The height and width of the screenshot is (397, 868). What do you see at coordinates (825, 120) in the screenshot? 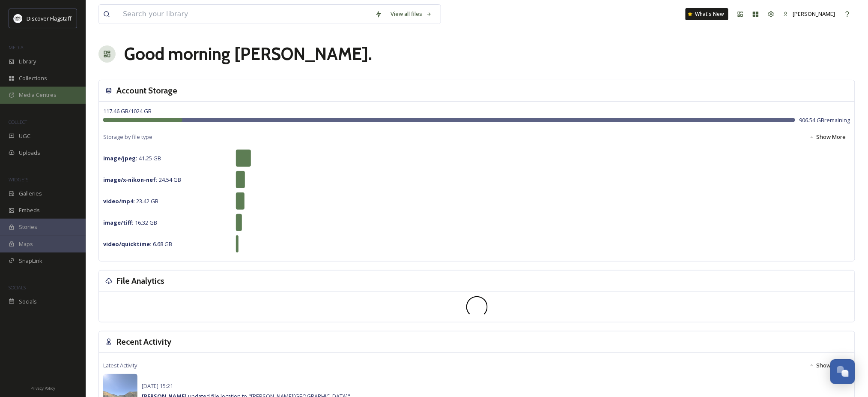
I see `span: 906.54 GB remaining` at bounding box center [825, 120].